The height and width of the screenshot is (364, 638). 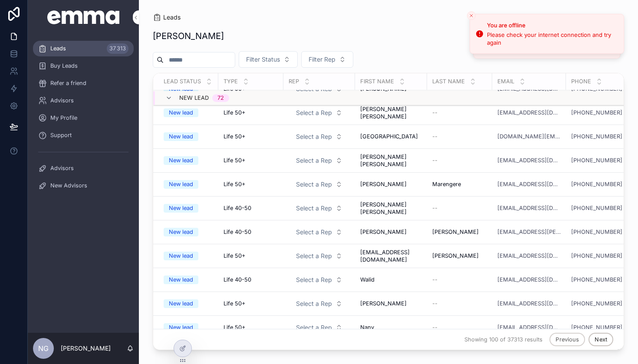 I want to click on span: New lead, so click(x=194, y=98).